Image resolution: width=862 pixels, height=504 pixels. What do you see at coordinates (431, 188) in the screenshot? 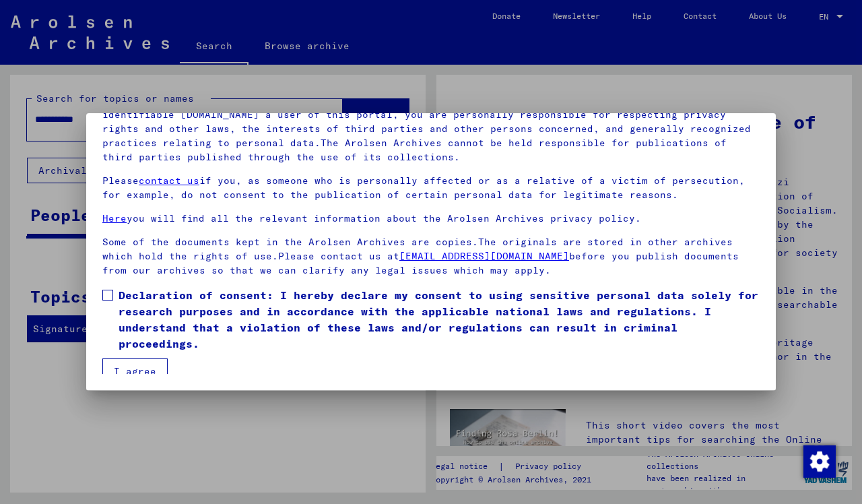
I see `p: Please if you, as someone who is personally affected or as a relative of a victim of persecution,...` at bounding box center [431, 188].